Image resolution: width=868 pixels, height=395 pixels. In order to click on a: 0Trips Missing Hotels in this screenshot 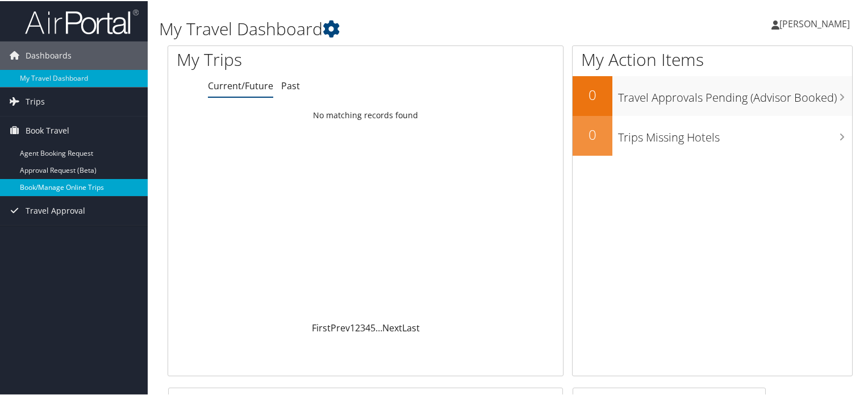, I will do `click(713, 135)`.